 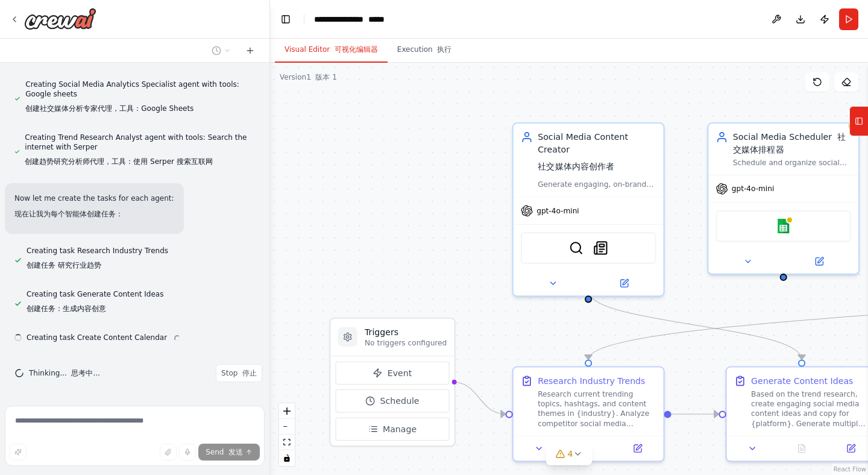 What do you see at coordinates (239, 373) in the screenshot?
I see `span: Stop` at bounding box center [239, 373].